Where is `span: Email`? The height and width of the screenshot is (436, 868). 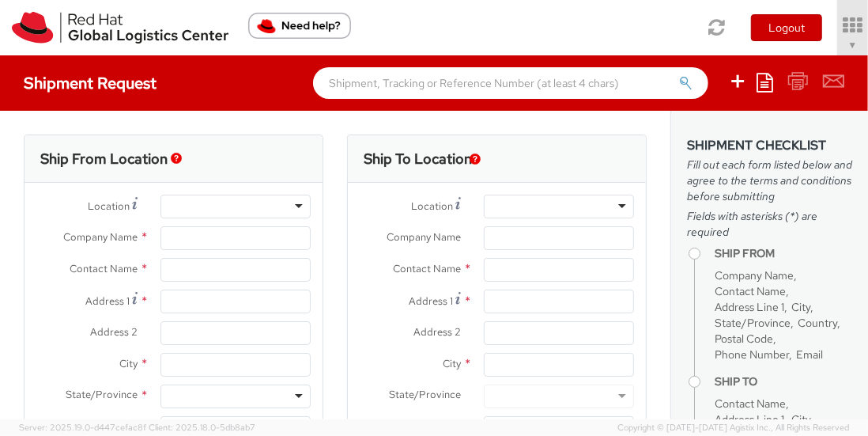 span: Email is located at coordinates (810, 355).